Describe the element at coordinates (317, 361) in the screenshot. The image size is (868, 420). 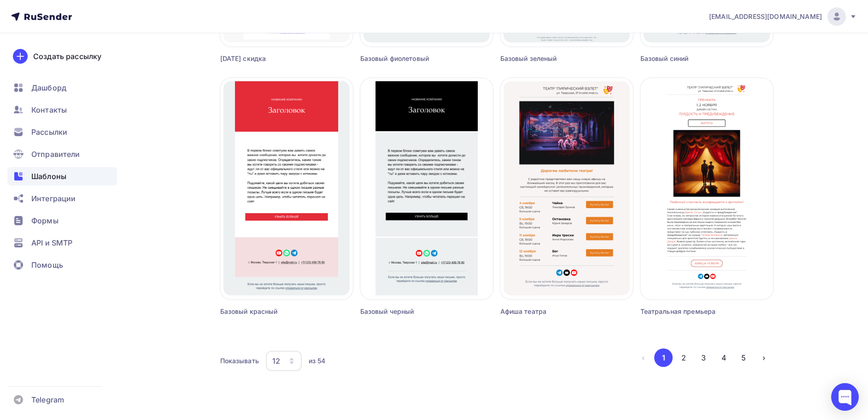
I see `div: из 54` at that location.